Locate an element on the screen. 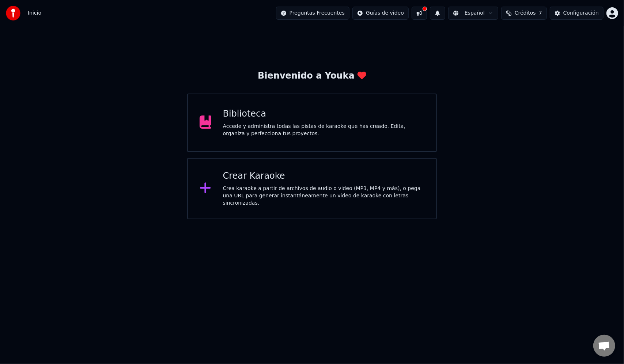  div: Crear Karaoke is located at coordinates (323, 176).